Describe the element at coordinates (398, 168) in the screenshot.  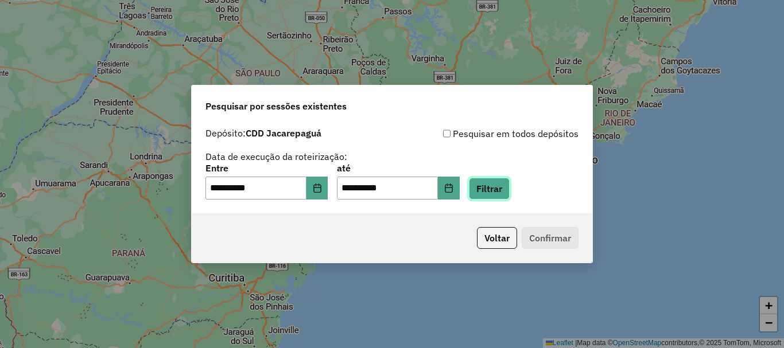
I see `label: até` at that location.